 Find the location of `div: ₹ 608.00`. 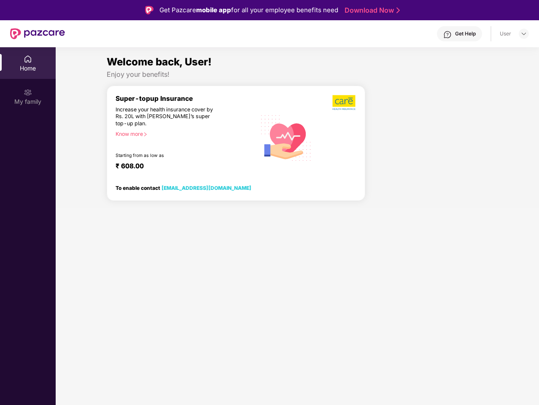

div: ₹ 608.00 is located at coordinates (181, 167).